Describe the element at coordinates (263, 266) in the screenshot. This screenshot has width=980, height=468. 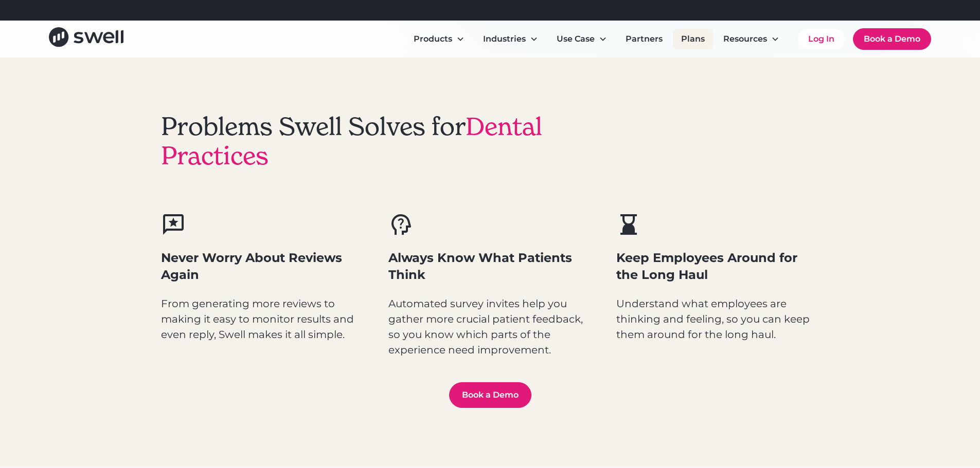
I see `h3: Never Worry About Reviews Again` at that location.